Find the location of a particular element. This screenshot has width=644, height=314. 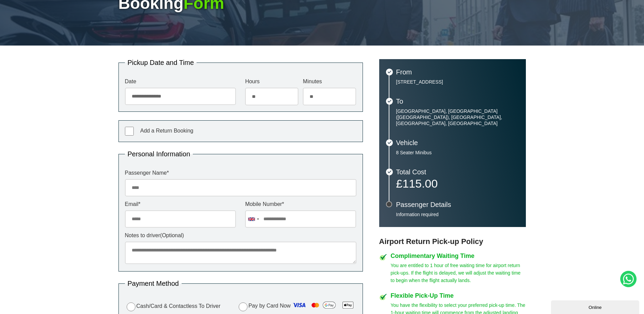

h3: Airport Return Pick-up Policy is located at coordinates (452, 241).